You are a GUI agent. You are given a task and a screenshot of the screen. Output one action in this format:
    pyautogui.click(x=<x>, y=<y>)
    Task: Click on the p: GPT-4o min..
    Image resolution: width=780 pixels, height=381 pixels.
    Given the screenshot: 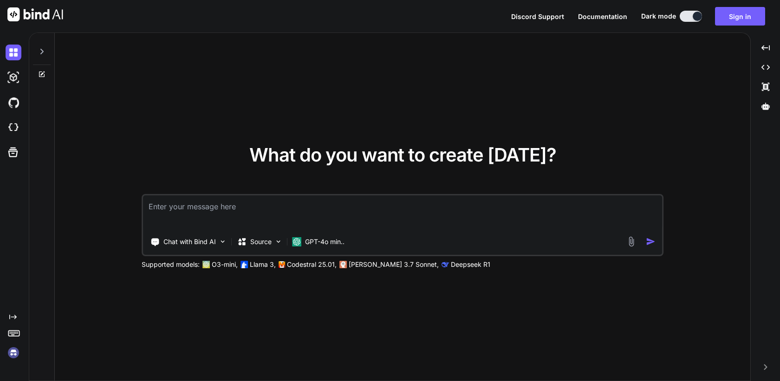 What is the action you would take?
    pyautogui.click(x=325, y=242)
    